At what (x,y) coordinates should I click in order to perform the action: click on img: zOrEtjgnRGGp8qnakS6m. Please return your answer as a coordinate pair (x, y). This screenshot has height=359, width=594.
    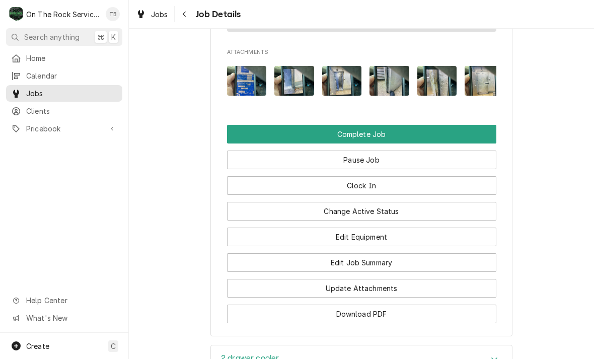
    Looking at the image, I should click on (484, 81).